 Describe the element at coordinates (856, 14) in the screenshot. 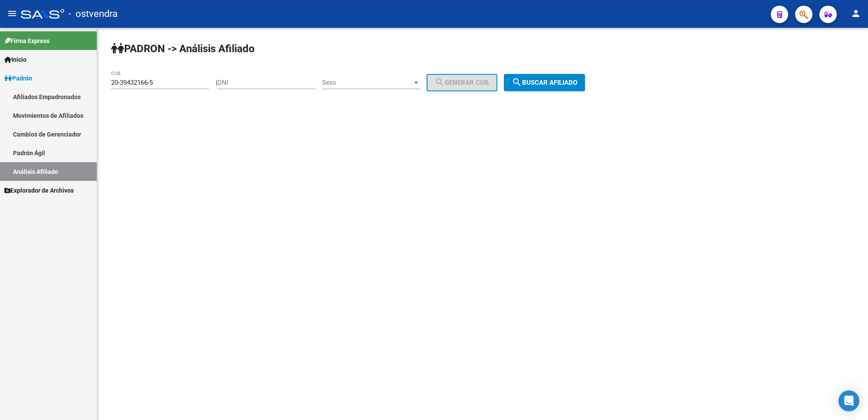

I see `mat-icon: person` at that location.